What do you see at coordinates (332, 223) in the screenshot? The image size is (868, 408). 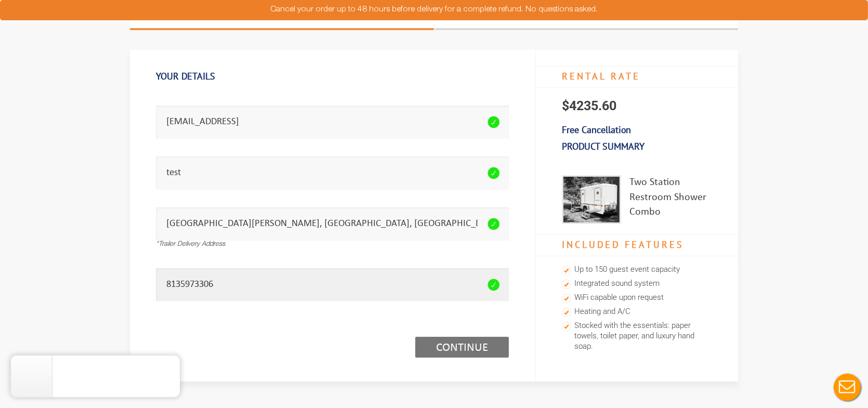 I see `input: *Trailer Delivery Address` at bounding box center [332, 223].